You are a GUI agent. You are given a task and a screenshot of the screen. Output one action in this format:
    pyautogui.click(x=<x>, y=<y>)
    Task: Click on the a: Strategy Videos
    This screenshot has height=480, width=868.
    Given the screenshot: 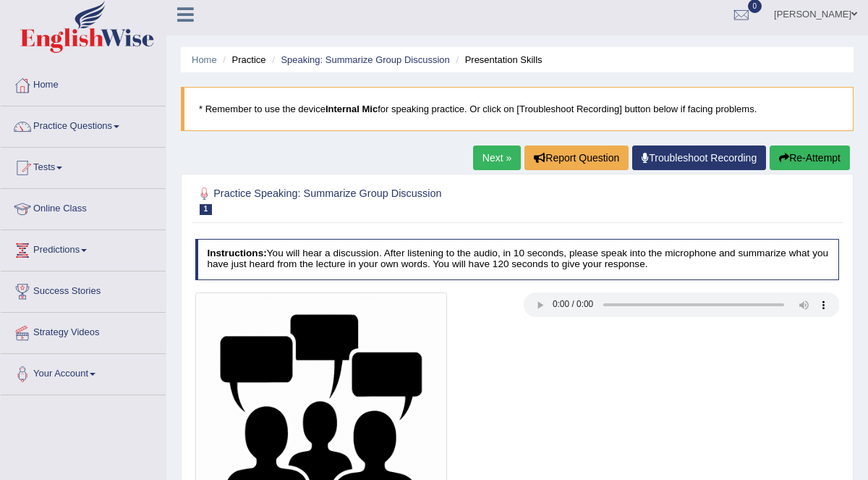 What is the action you would take?
    pyautogui.click(x=83, y=331)
    